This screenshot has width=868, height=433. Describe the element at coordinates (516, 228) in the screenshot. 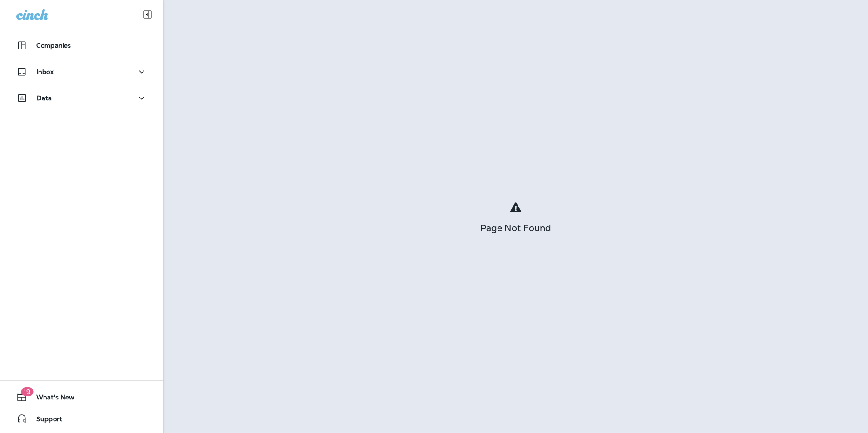

I see `div: Page Not Found` at that location.